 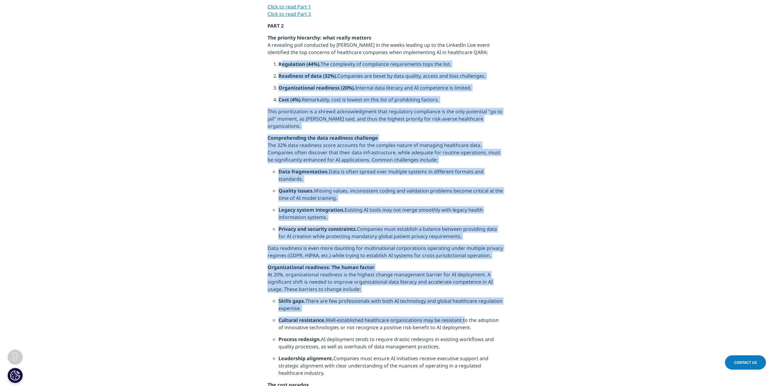 I want to click on strong: Legacy system integration., so click(x=312, y=210).